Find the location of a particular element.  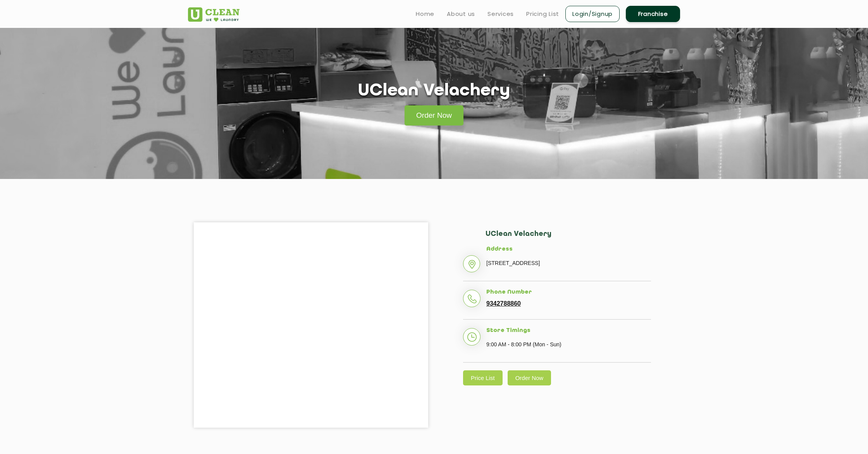

p: 9:00 AM - 8:00 PM (Mon - Sun) is located at coordinates (568, 345).